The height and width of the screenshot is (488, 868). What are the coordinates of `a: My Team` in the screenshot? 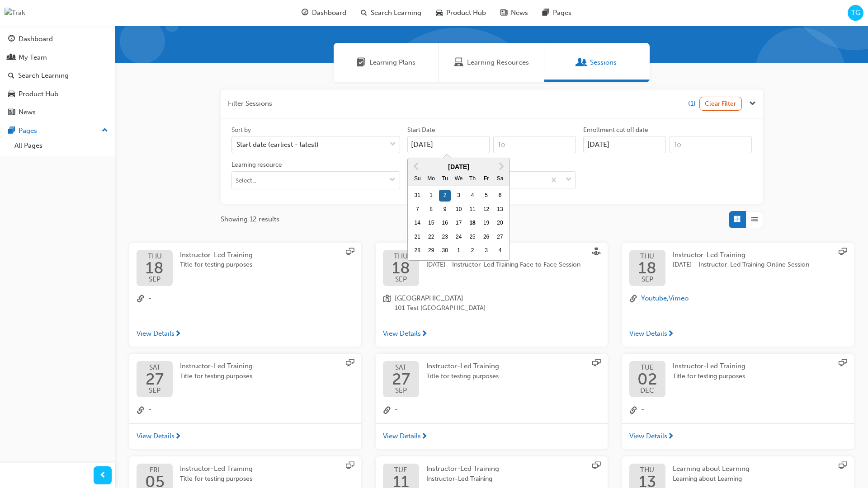 It's located at (57, 57).